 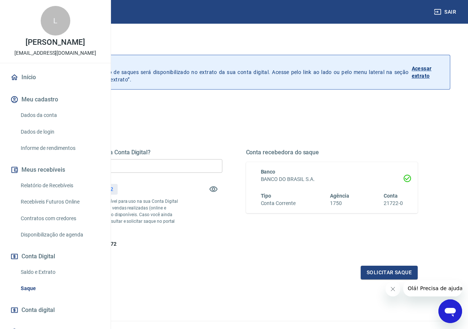 I want to click on p: R$ 178,72, so click(x=101, y=189).